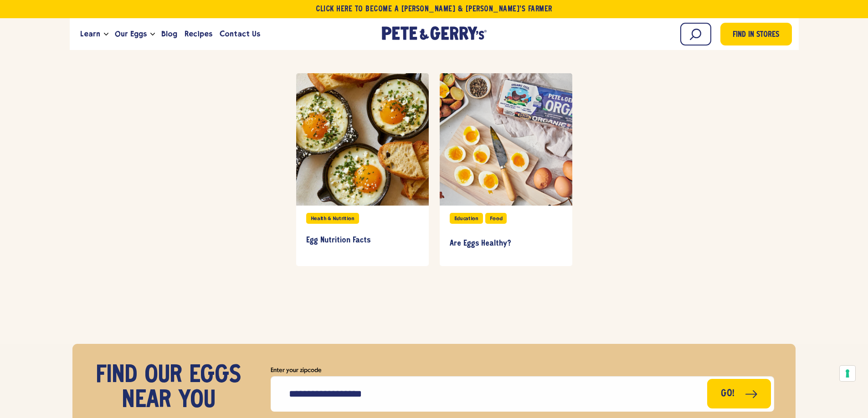 This screenshot has width=868, height=418. What do you see at coordinates (848, 374) in the screenshot?
I see `button: Your consent preferences for tracking technologies` at bounding box center [848, 374].